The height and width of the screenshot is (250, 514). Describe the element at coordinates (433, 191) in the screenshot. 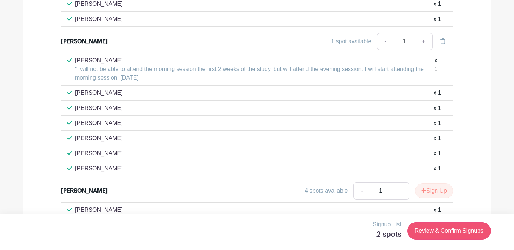

I see `button: Sign Up` at that location.